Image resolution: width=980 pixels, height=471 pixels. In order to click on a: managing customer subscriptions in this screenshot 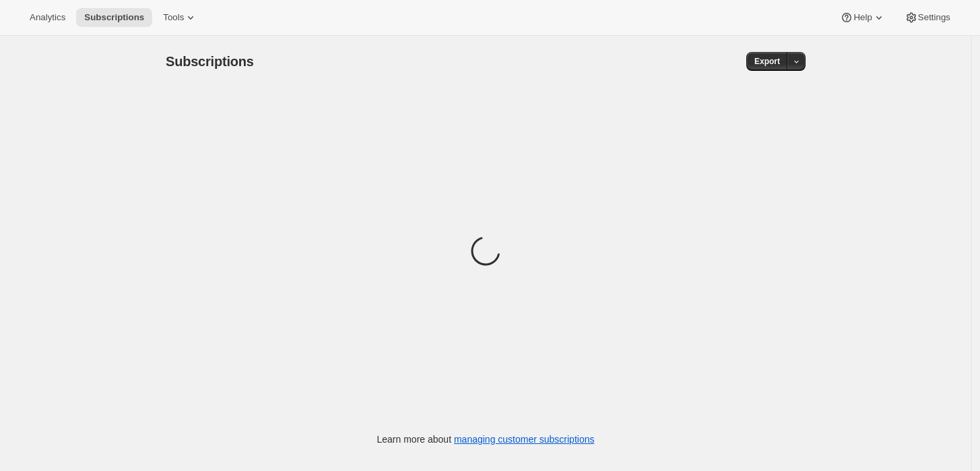, I will do `click(524, 439)`.